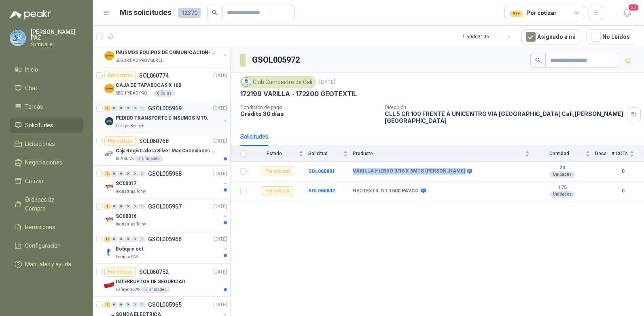  Describe the element at coordinates (516, 14) in the screenshot. I see `div: 99+` at that location.